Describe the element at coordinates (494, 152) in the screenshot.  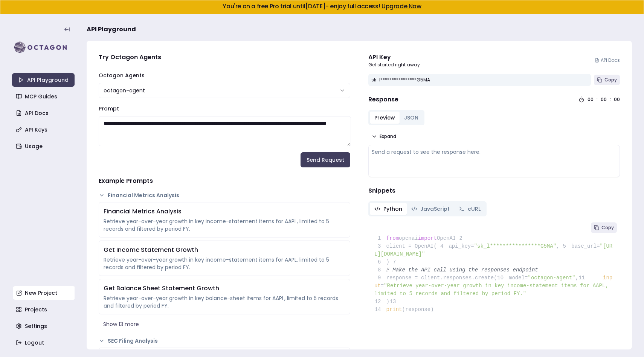
I see `div: Send a request to see the response here.` at that location.